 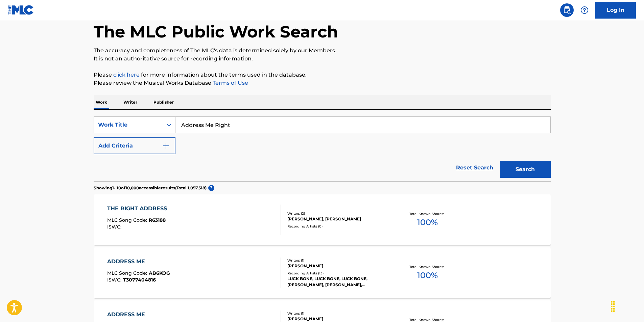 What do you see at coordinates (525, 169) in the screenshot?
I see `button: Search` at bounding box center [525, 169].